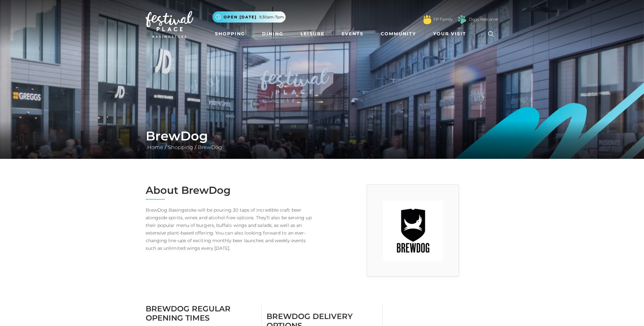 The image size is (644, 326). Describe the element at coordinates (353, 33) in the screenshot. I see `a: Events` at that location.